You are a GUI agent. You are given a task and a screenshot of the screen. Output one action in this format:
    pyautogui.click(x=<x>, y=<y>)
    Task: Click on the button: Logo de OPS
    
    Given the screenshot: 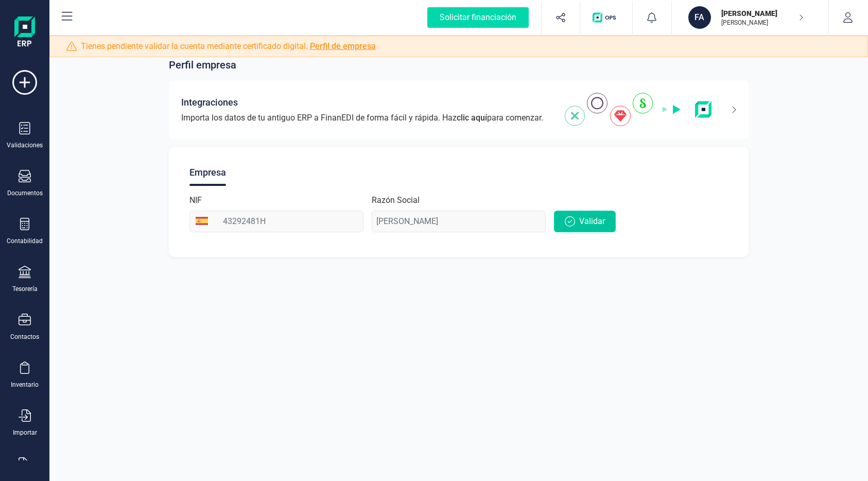 What is the action you would take?
    pyautogui.click(x=606, y=18)
    